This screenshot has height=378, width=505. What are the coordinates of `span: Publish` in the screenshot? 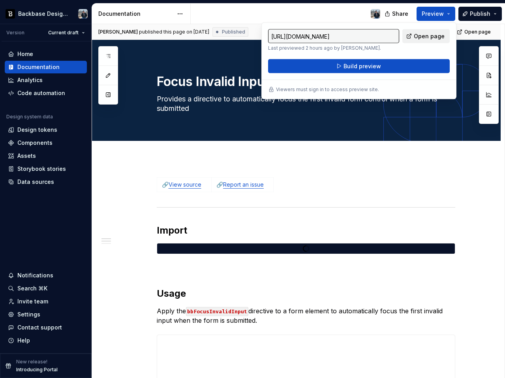 It's located at (480, 14).